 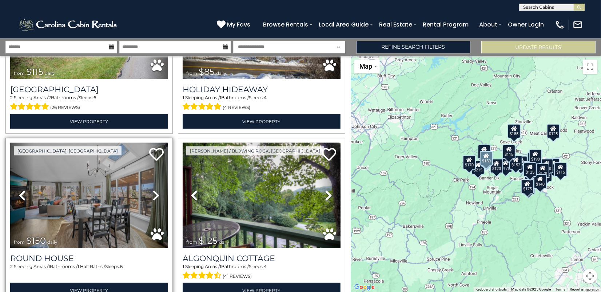 I want to click on button: Toggle fullscreen view, so click(x=590, y=67).